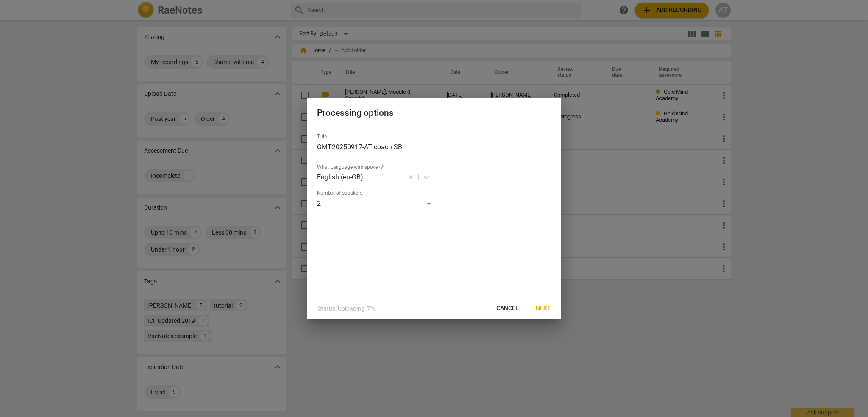 The image size is (868, 417). What do you see at coordinates (543, 308) in the screenshot?
I see `span: Next` at bounding box center [543, 308].